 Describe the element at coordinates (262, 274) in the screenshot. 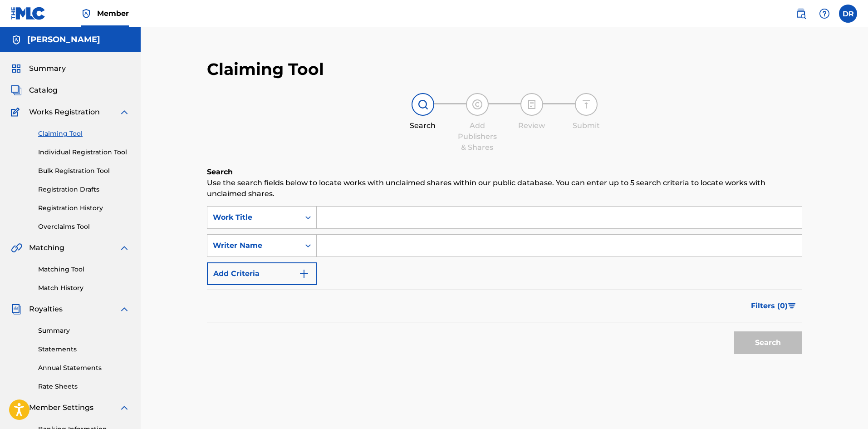

I see `button: Add Criteria` at that location.